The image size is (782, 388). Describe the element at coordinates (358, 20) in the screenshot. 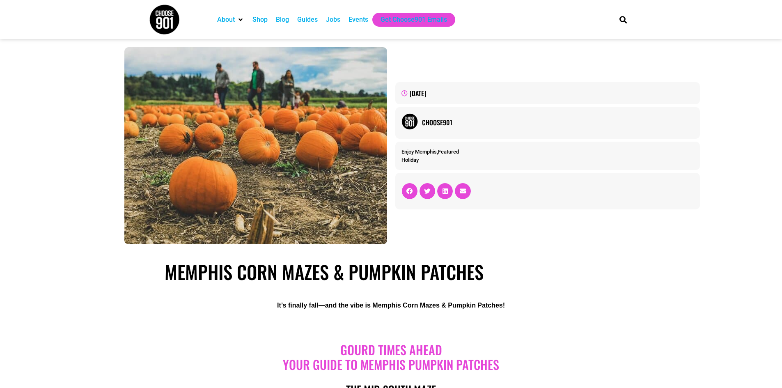

I see `a: Events` at that location.